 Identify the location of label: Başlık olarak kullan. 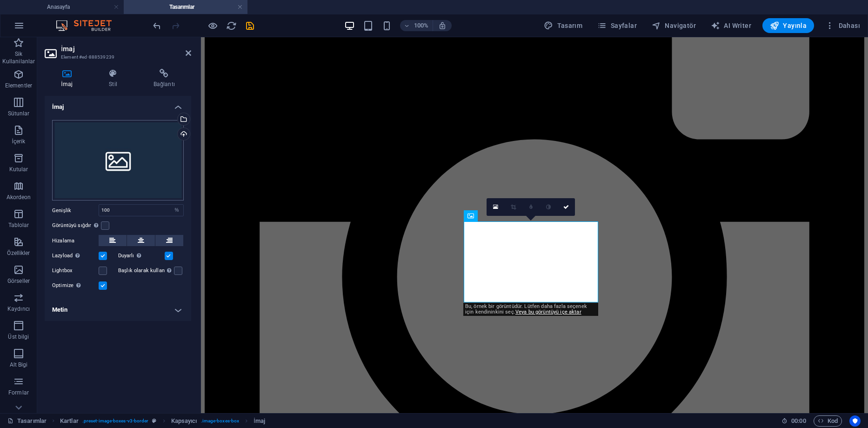
(146, 271).